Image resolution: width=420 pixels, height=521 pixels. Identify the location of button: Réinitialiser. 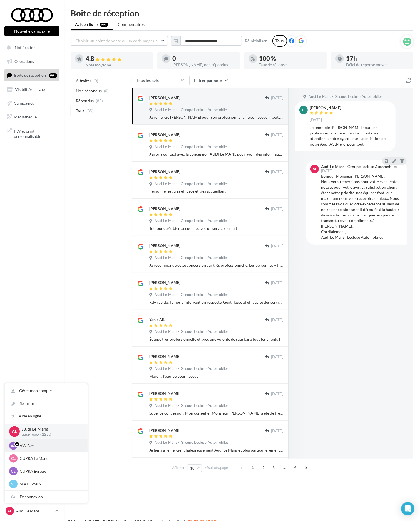
(256, 41).